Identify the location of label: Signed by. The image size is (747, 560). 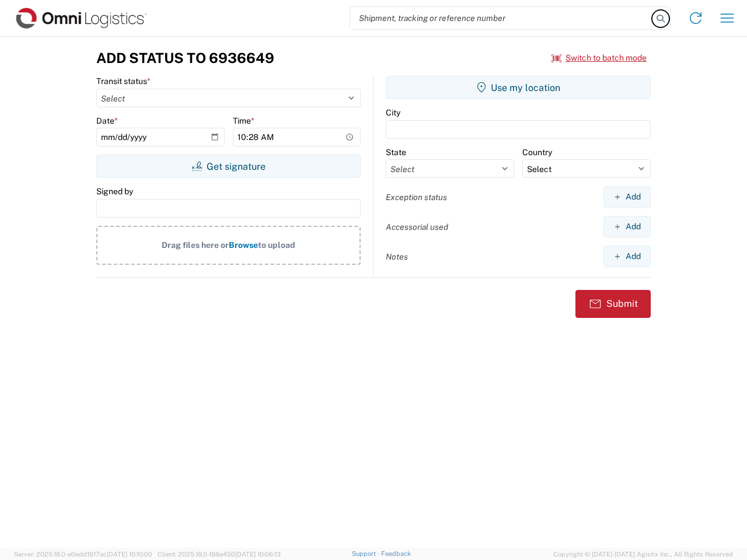
(114, 192).